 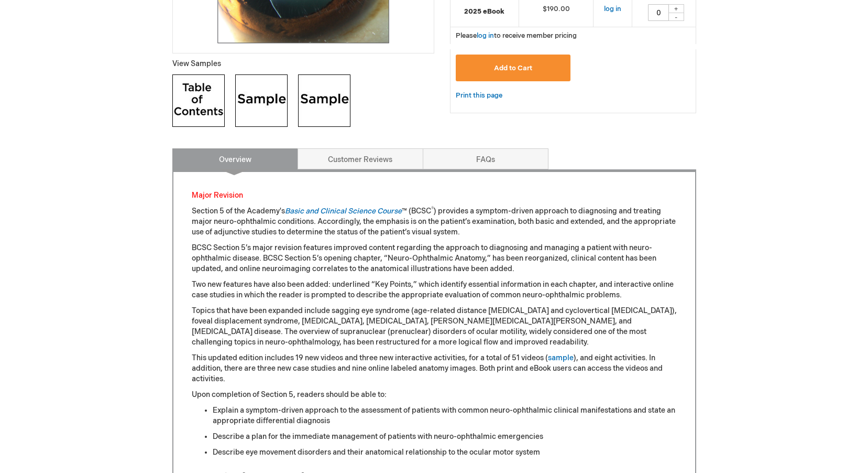 I want to click on li: Explain a symptom-driven approach to the assessment of patients with common neuro-ophthalmic clin..., so click(x=445, y=416).